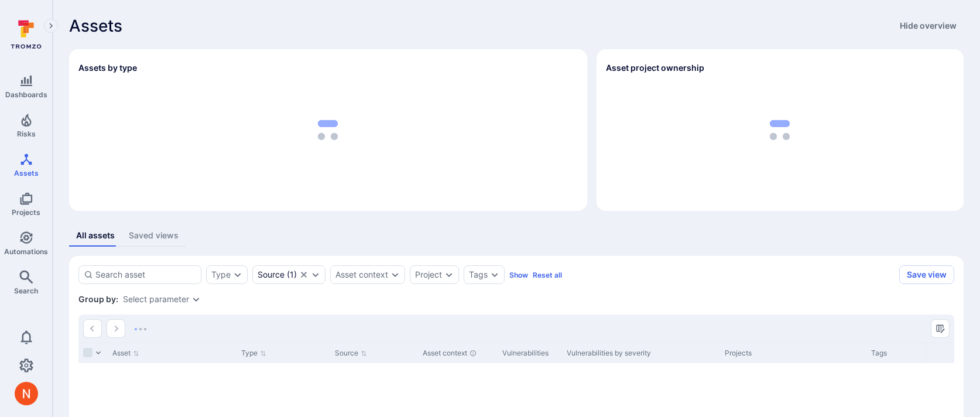  Describe the element at coordinates (519, 274) in the screenshot. I see `button: Show` at that location.